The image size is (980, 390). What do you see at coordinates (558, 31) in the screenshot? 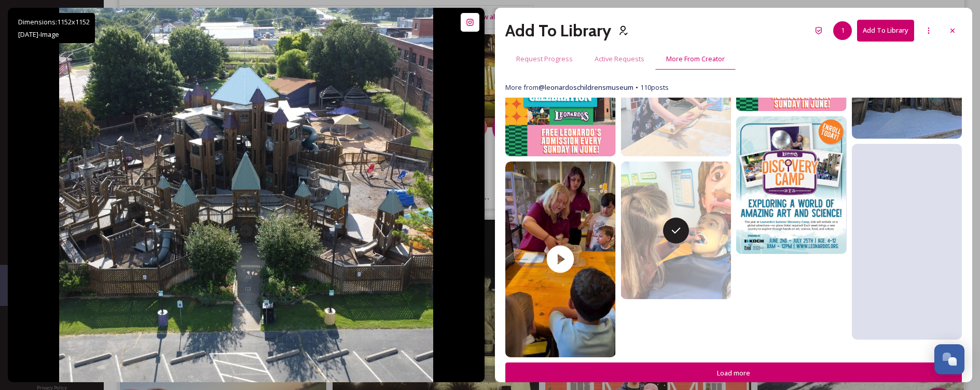
I see `h2: Add To Library` at bounding box center [558, 31].